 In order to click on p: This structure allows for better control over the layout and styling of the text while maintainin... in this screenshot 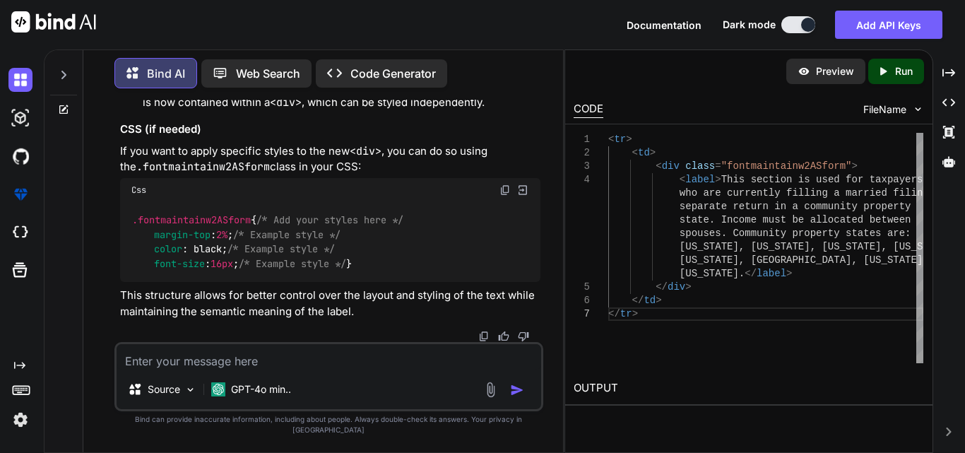, I will do `click(330, 303)`.